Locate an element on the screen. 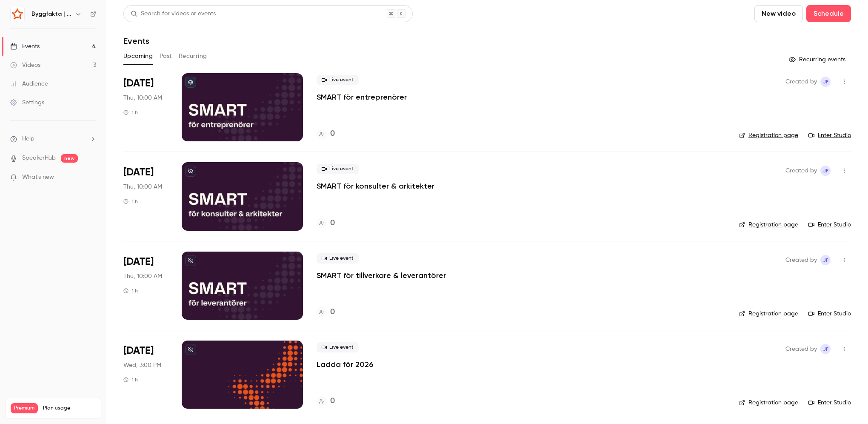 Image resolution: width=868 pixels, height=424 pixels. div: Search for videos or events is located at coordinates (173, 13).